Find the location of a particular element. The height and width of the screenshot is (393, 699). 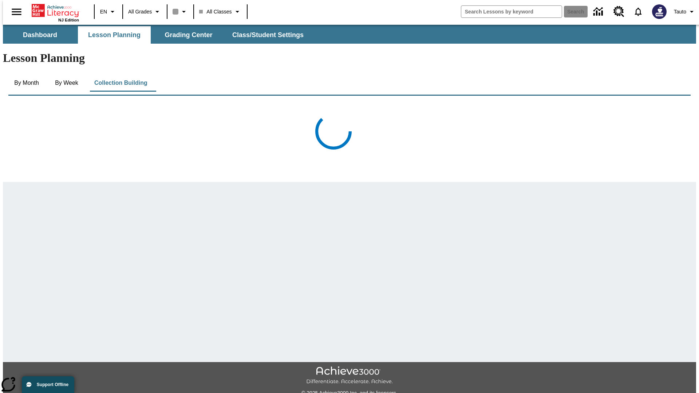

button: Grade: All Grades, Select a grade is located at coordinates (145, 12).